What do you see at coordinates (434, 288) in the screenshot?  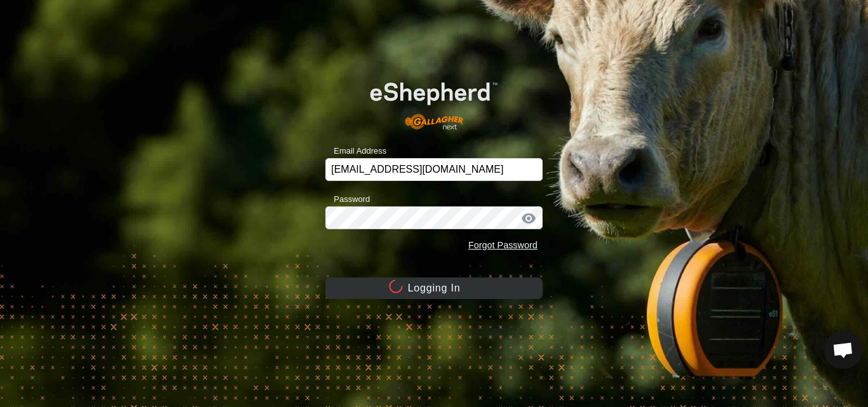 I see `button: Logging In` at bounding box center [434, 288].